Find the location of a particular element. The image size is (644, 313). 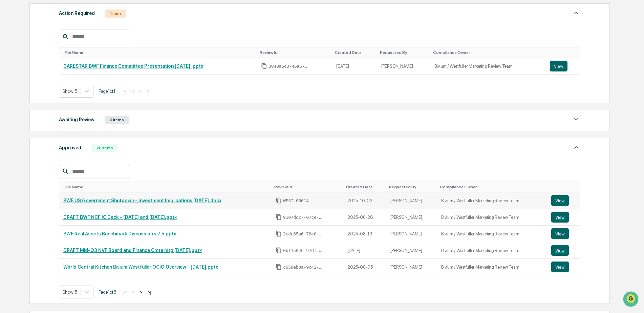

a: Powered byPylon is located at coordinates (64, 117).